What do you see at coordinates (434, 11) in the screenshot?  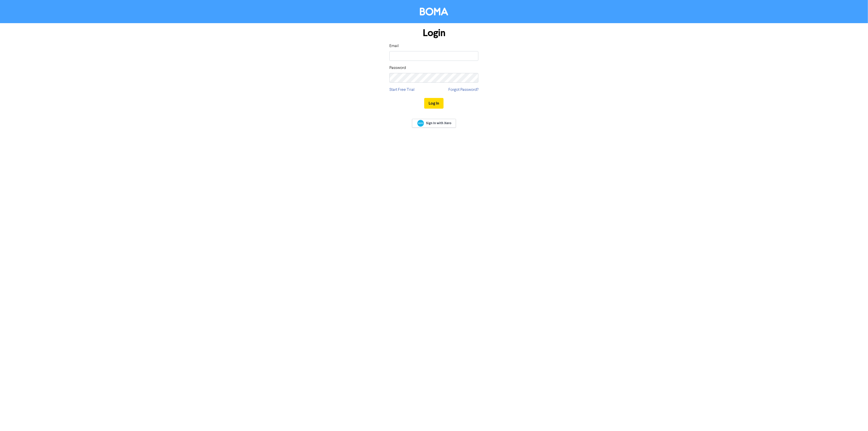 I see `img: BOMA Logo` at bounding box center [434, 11].